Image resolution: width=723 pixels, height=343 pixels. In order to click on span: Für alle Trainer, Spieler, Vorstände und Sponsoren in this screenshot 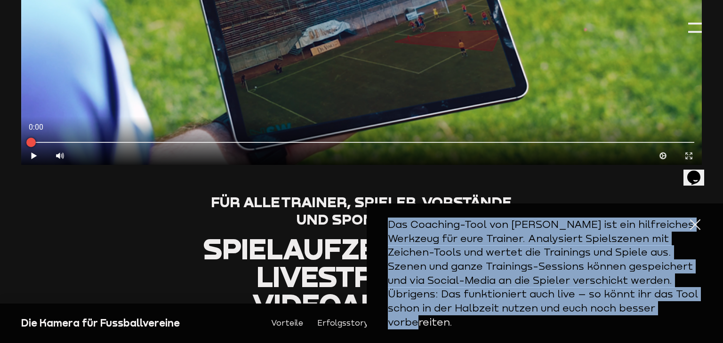, I will do `click(361, 211)`.